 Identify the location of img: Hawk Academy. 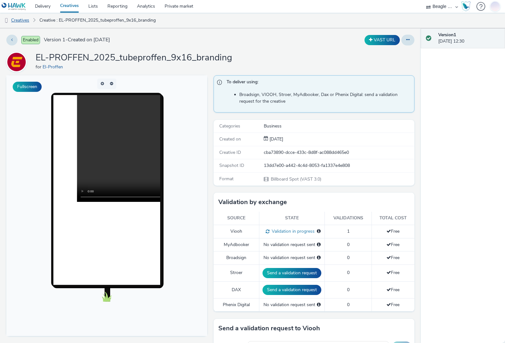
(465, 6).